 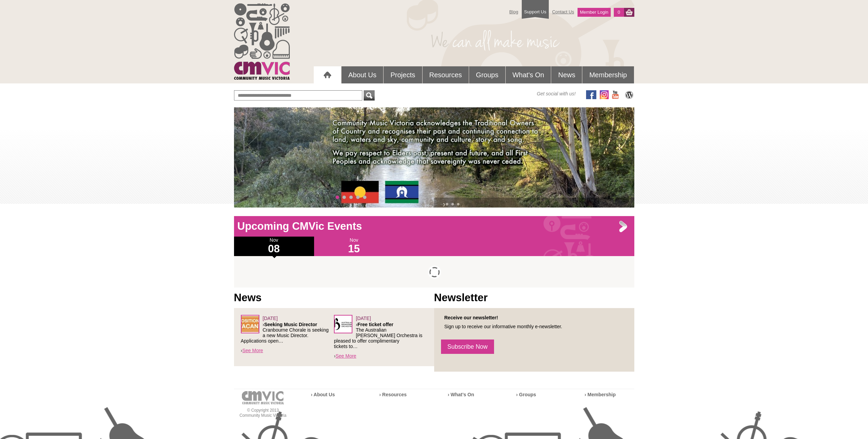 What do you see at coordinates (628, 94) in the screenshot?
I see `img: CMVic Blog` at bounding box center [628, 94].